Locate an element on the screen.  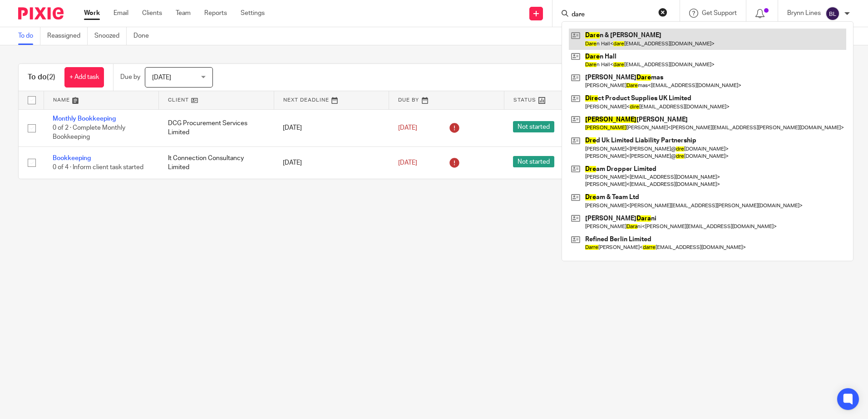
img: svg%3E is located at coordinates (833, 14).